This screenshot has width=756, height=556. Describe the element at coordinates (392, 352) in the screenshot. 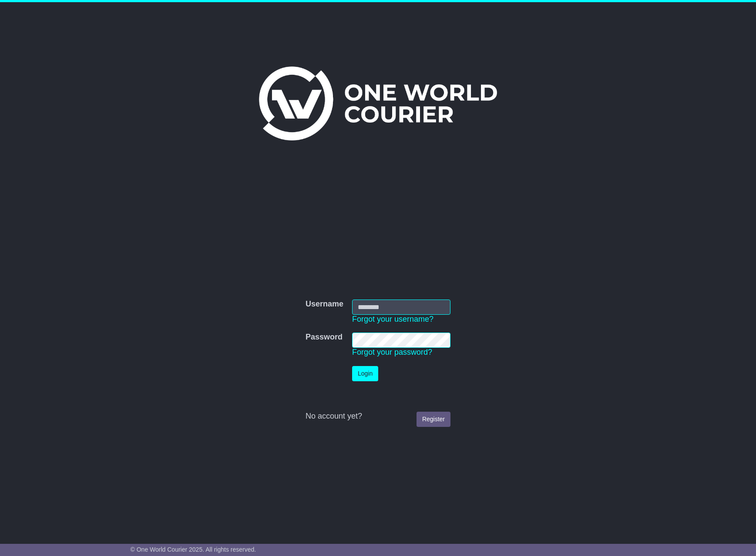

I see `a: Forgot your password?` at that location.